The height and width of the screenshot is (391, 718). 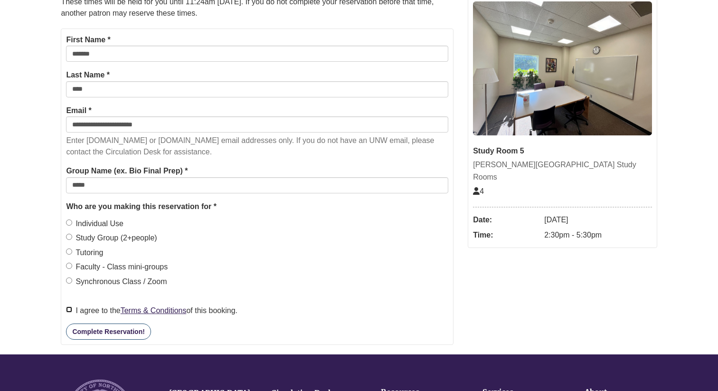 What do you see at coordinates (506, 235) in the screenshot?
I see `dt: Time:` at bounding box center [506, 235].